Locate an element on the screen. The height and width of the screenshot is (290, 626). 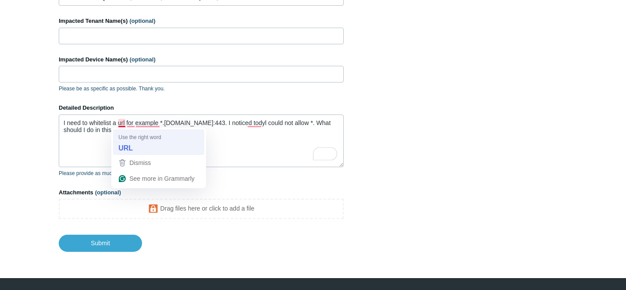
textarea: To enrich screen reader interactions, please activate Accessibility in Grammarly extension settings is located at coordinates (201, 141).